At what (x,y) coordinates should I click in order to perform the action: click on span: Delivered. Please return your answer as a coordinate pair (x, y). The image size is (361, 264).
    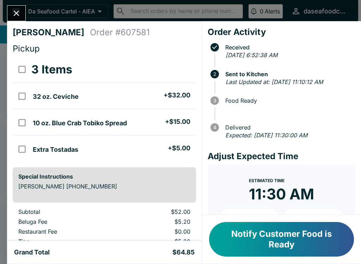
    Looking at the image, I should click on (288, 127).